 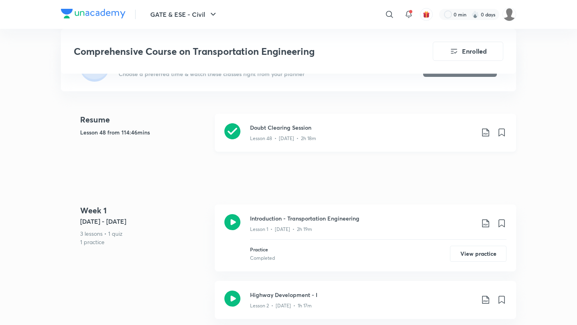 What do you see at coordinates (144, 234) in the screenshot?
I see `p: 3 lessons • 1 quiz` at bounding box center [144, 234].